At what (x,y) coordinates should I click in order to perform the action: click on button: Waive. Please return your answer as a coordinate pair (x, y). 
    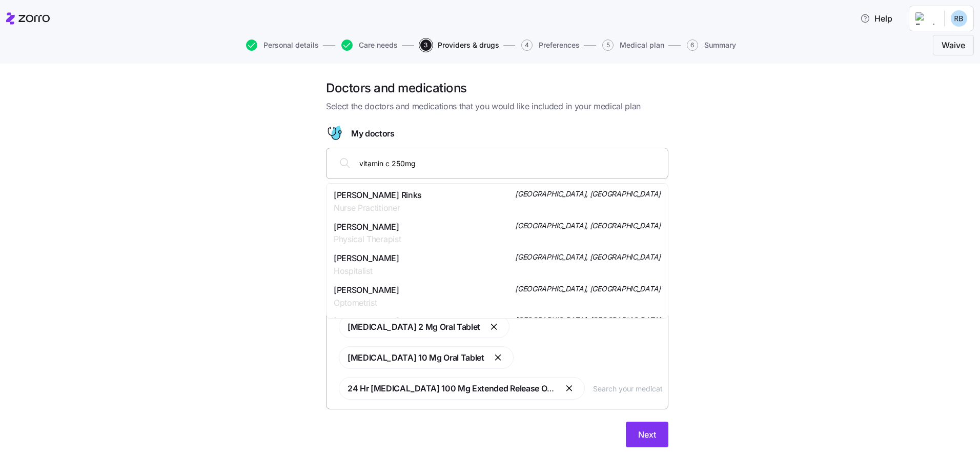
    Looking at the image, I should click on (953, 45).